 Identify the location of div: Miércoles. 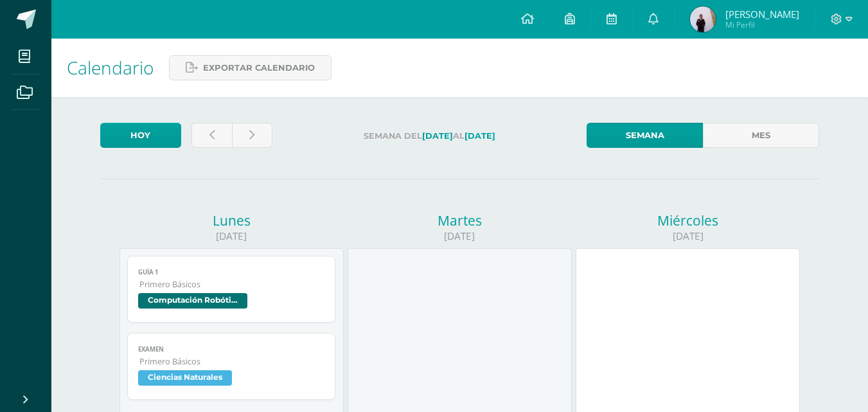
(687, 220).